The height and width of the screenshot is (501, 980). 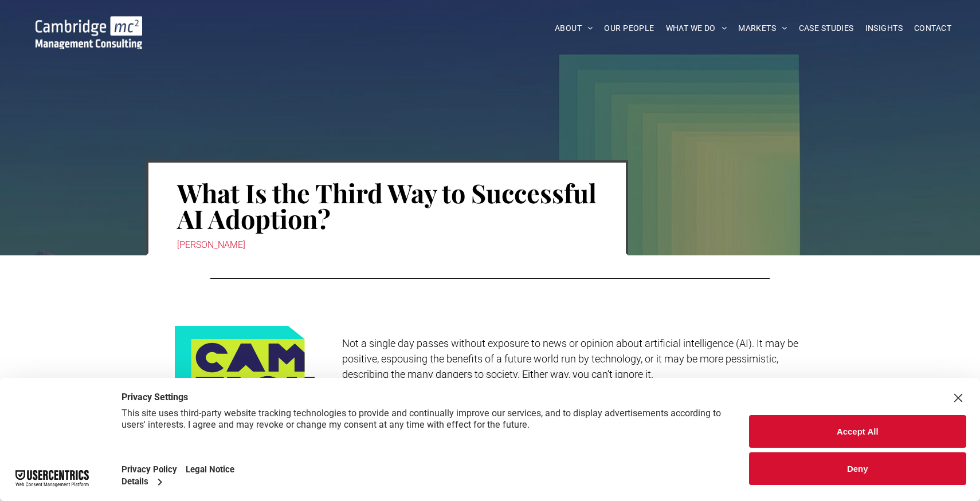 I want to click on a: CASE STUDIES, so click(x=826, y=28).